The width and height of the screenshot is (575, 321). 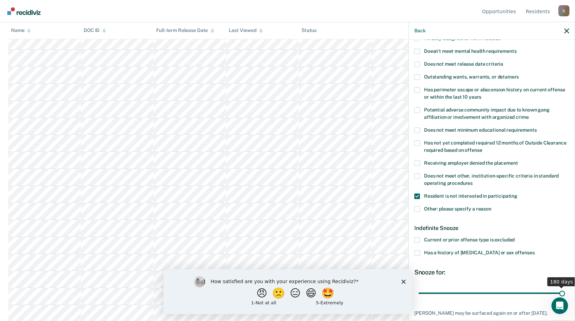 I want to click on div: How satisfied are you with your experience using Recidiviz?, so click(x=127, y=12).